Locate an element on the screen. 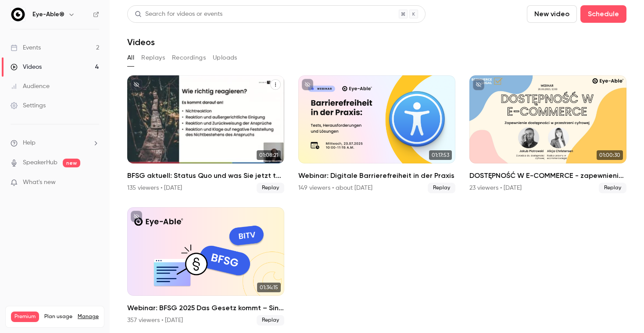  button: Recordings is located at coordinates (189, 58).